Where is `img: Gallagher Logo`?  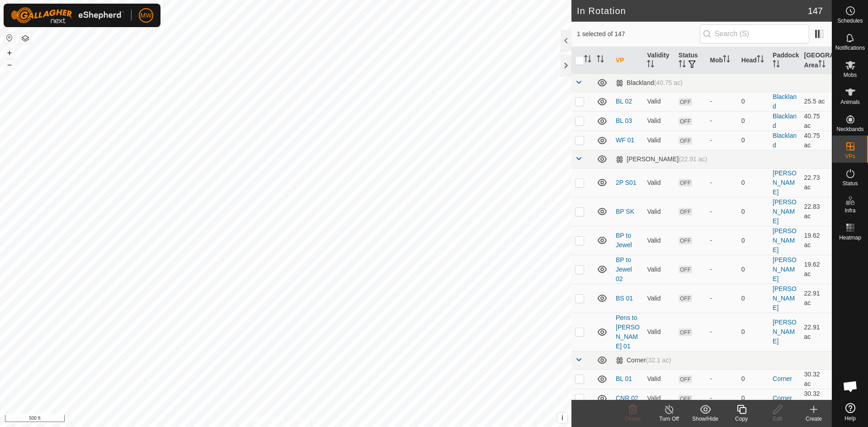
img: Gallagher Logo is located at coordinates (67, 15).